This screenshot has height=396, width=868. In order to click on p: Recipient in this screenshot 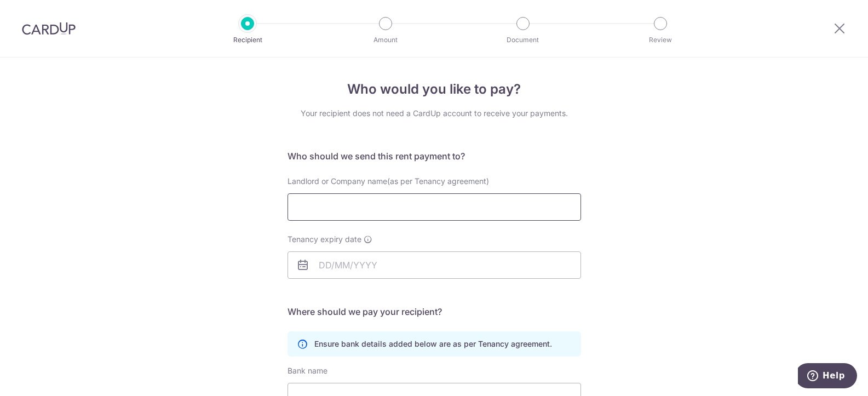, I will do `click(248, 40)`.